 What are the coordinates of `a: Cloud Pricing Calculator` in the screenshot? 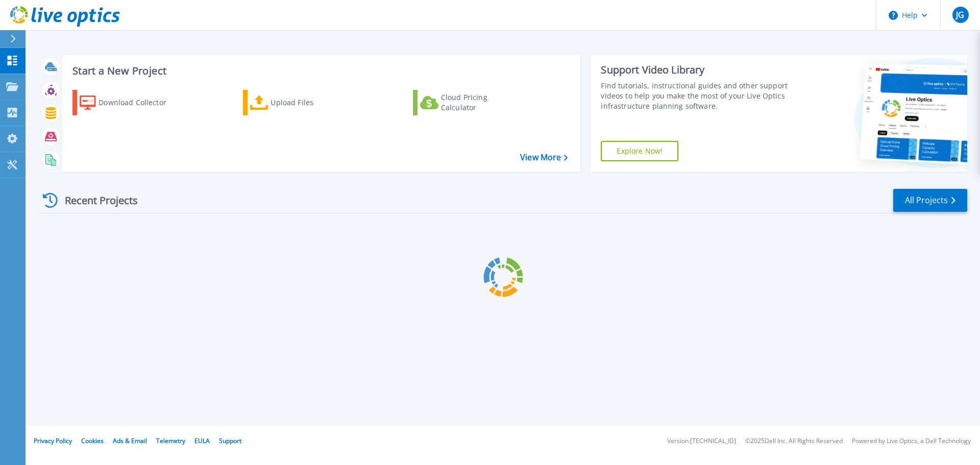 It's located at (469, 103).